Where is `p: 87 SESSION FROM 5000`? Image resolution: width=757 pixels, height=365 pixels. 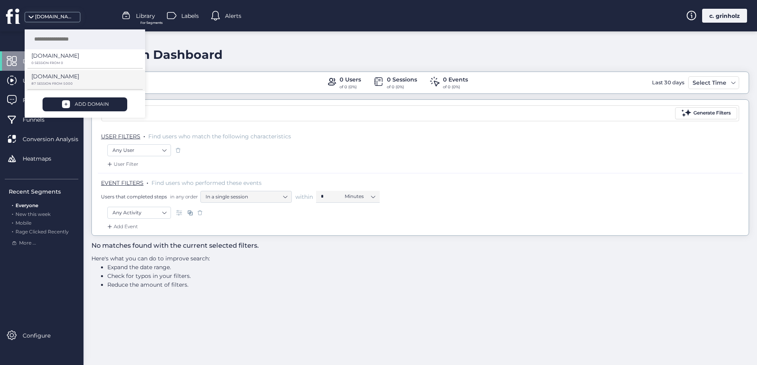 p: 87 SESSION FROM 5000 is located at coordinates (82, 83).